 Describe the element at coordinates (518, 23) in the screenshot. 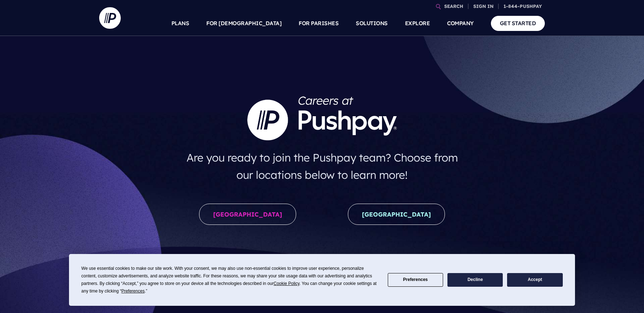

I see `a: GET STARTED` at that location.